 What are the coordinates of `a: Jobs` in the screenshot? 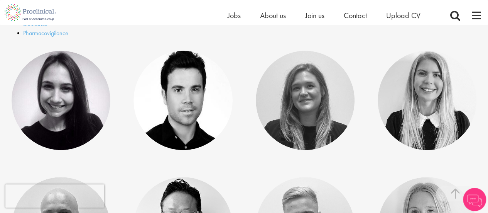 It's located at (234, 15).